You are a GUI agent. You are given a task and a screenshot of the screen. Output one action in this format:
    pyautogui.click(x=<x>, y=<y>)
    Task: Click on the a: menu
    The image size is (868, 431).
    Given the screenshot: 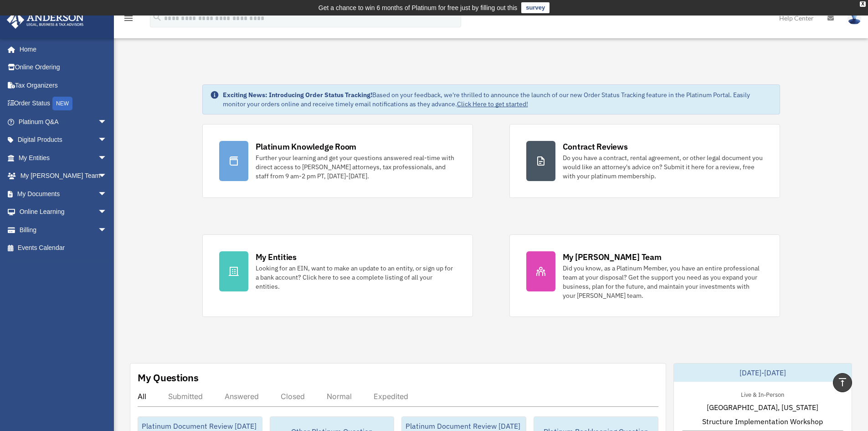 What is the action you would take?
    pyautogui.click(x=128, y=20)
    